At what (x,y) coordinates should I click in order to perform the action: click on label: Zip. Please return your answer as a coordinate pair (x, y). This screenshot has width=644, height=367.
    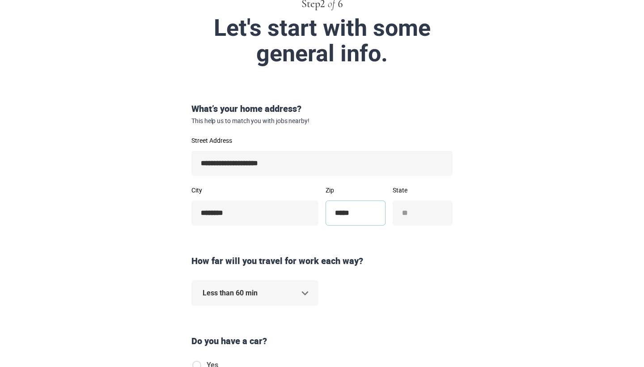
    Looking at the image, I should click on (356, 190).